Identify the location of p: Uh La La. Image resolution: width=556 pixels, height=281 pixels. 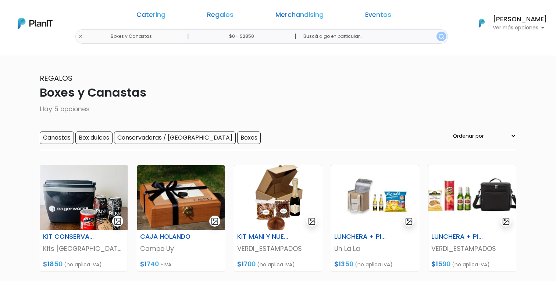
(375, 249).